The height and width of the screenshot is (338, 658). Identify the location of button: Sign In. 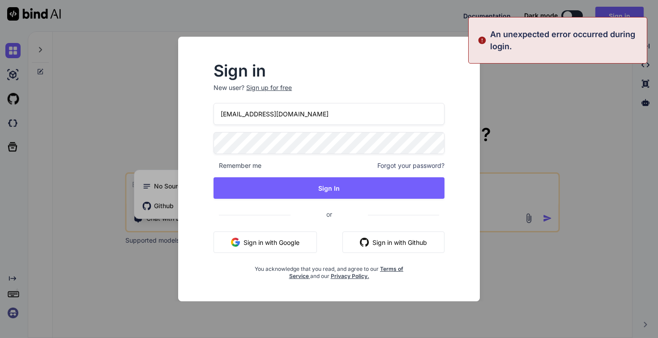
(329, 188).